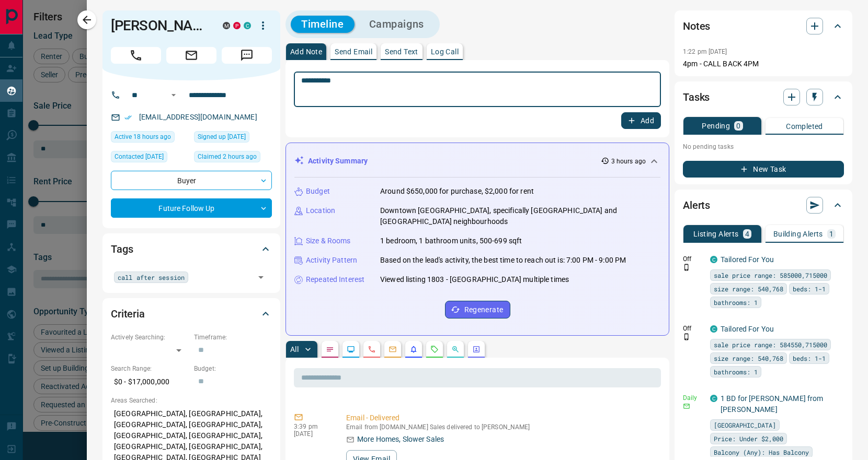 The image size is (868, 460). Describe the element at coordinates (402, 52) in the screenshot. I see `p: Send Text` at that location.